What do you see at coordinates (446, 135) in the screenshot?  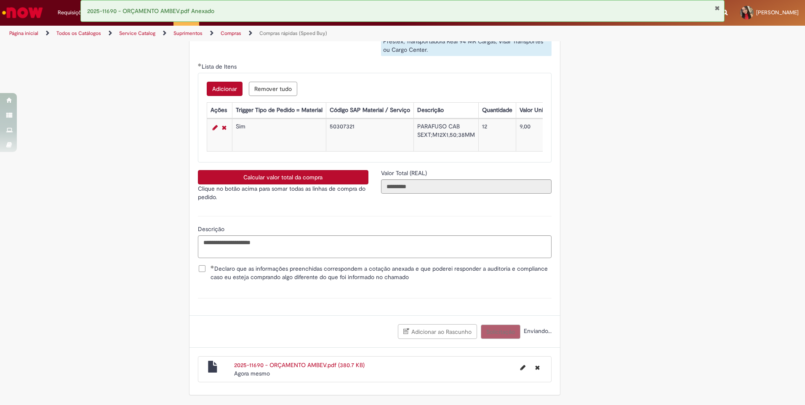 I see `td: PARAFUSO CAB SEXT;M12X1,50;38MM` at bounding box center [446, 135].